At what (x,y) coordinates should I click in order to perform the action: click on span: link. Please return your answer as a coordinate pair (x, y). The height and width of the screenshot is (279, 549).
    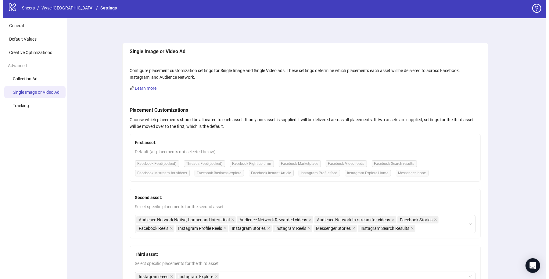
    Looking at the image, I should click on (129, 88).